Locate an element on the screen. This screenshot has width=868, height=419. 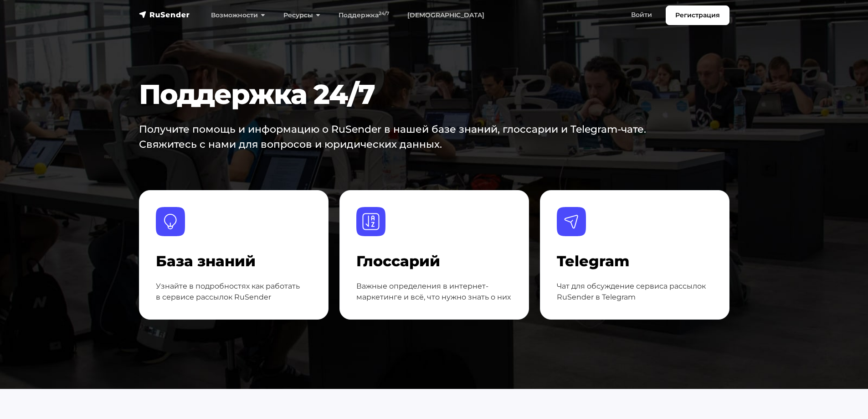
p: Узнайте в подробностях как работать в сервисе рассылок RuSender is located at coordinates (234, 292).